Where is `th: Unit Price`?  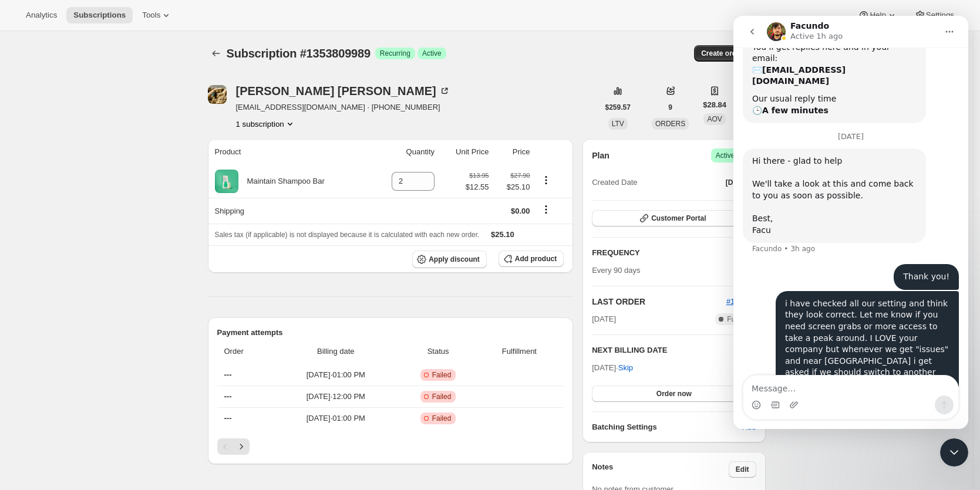
th: Unit Price is located at coordinates (465, 152).